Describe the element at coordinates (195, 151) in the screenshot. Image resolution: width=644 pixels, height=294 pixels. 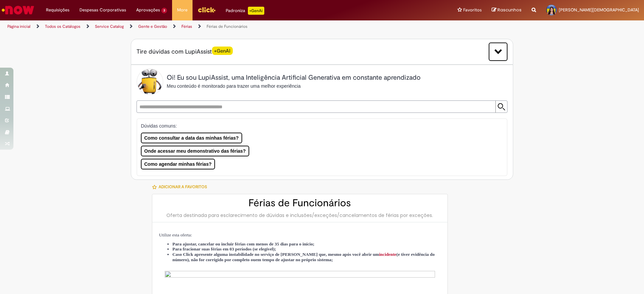
I see `button: Onde acessar meu demonstrativo das férias?` at that location.